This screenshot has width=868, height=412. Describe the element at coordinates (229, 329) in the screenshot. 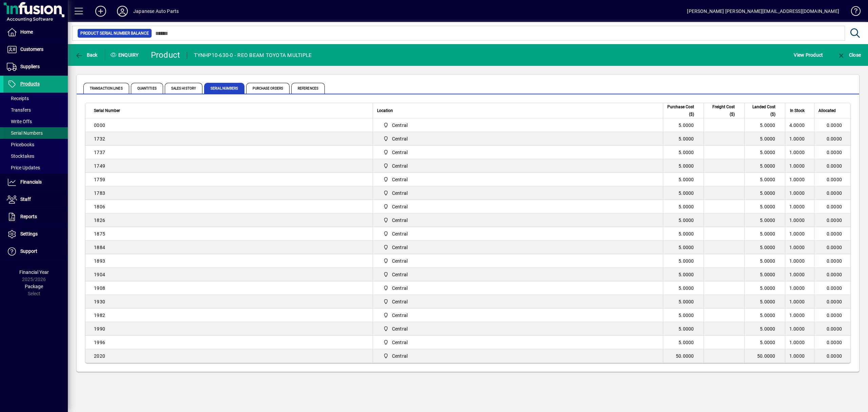

I see `td: 1990` at that location.